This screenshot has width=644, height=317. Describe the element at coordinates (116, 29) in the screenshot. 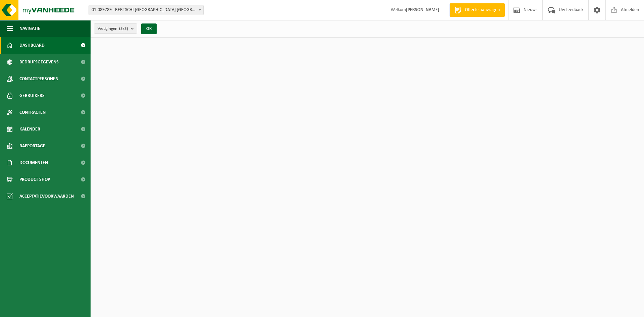

I see `button: Vestigingen(3/3)` at that location.